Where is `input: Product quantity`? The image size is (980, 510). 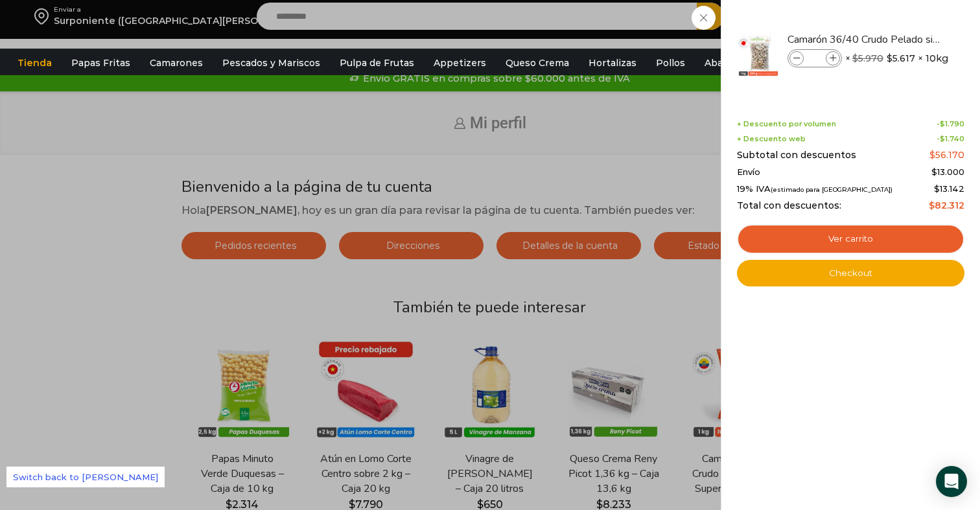
input: Product quantity is located at coordinates (815, 58).